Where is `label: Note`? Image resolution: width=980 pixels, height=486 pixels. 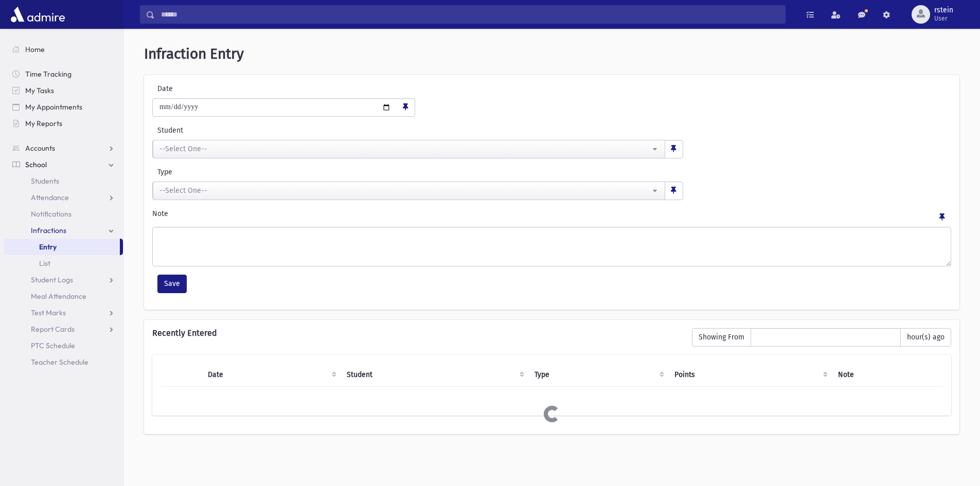 label: Note is located at coordinates (160, 215).